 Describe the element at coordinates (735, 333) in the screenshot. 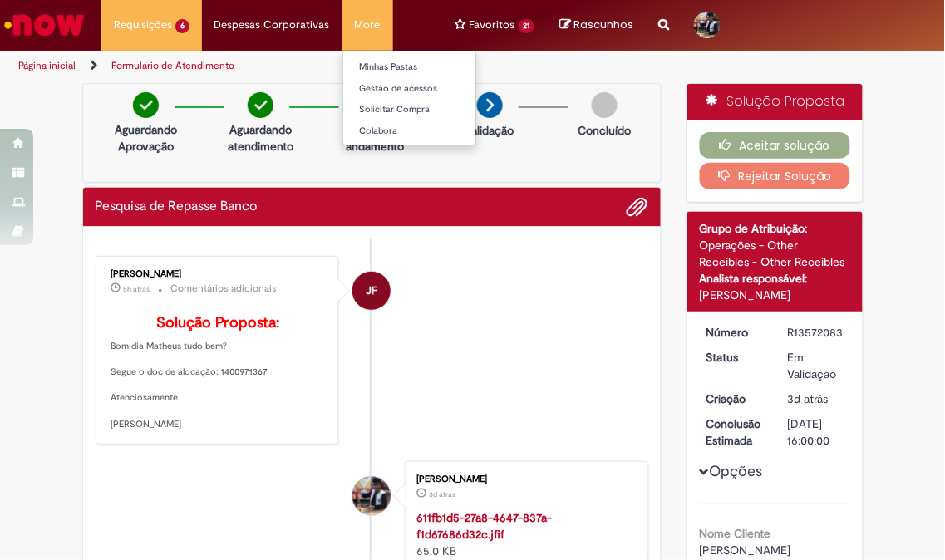

I see `dt: Número` at that location.